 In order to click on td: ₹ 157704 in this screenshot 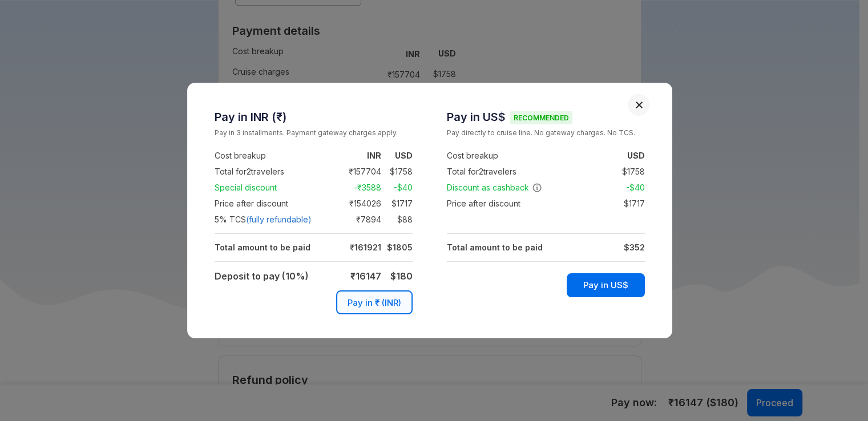, I will do `click(357, 172)`.